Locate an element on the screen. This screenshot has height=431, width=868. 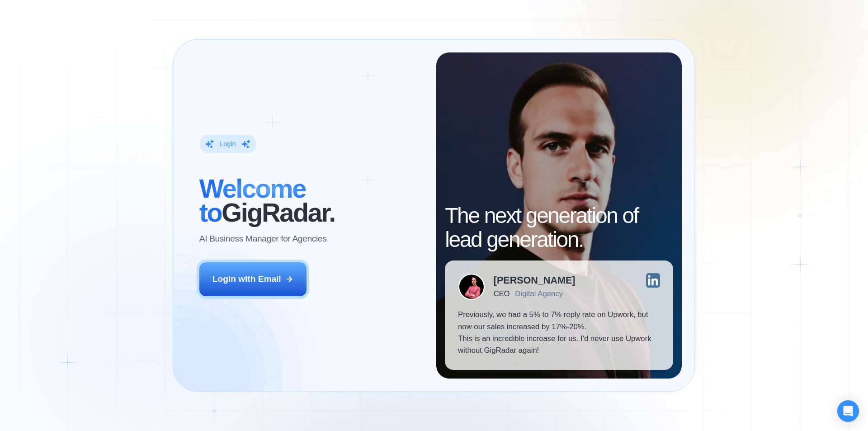
div: Open Intercom Messenger is located at coordinates (848, 411).